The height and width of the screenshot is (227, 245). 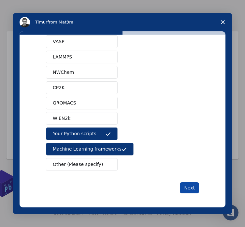 I want to click on span: Your Python scripts, so click(x=75, y=133).